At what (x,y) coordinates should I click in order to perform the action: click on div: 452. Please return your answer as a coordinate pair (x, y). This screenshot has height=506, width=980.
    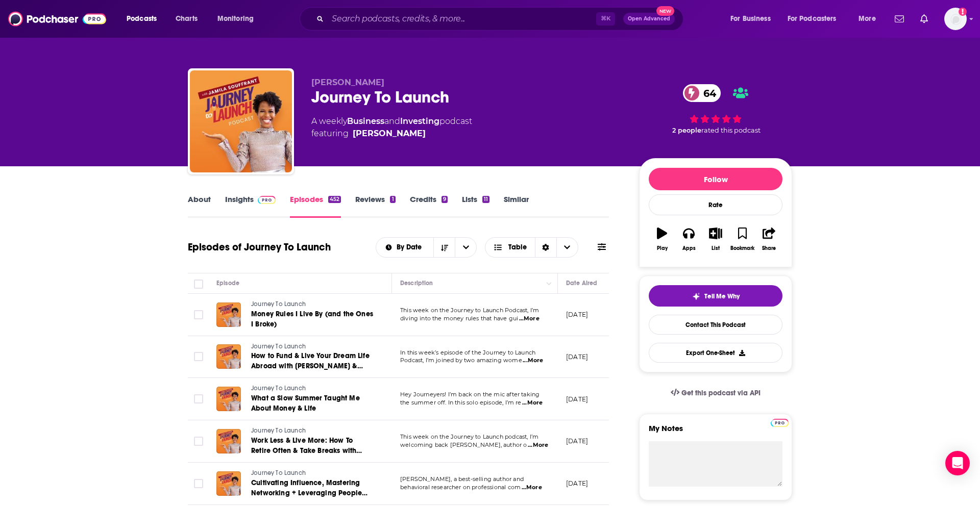
    Looking at the image, I should click on (335, 199).